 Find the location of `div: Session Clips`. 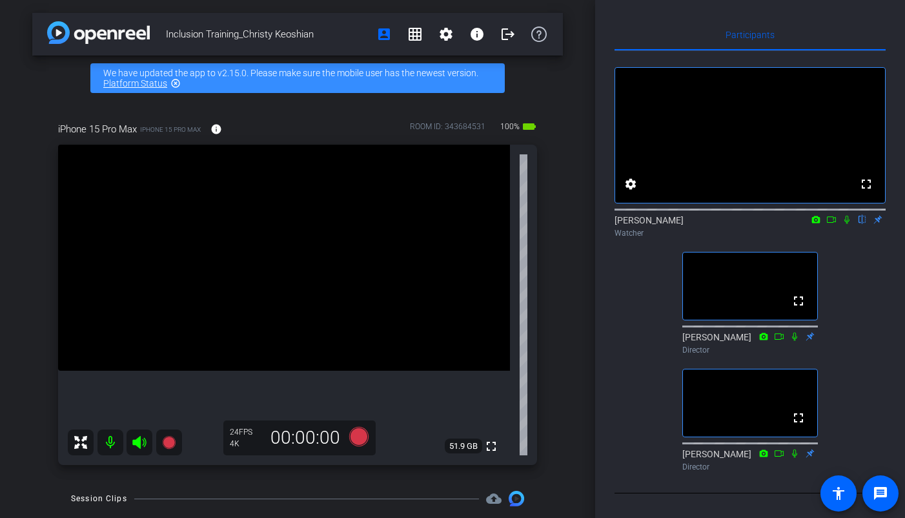

div: Session Clips is located at coordinates (99, 498).